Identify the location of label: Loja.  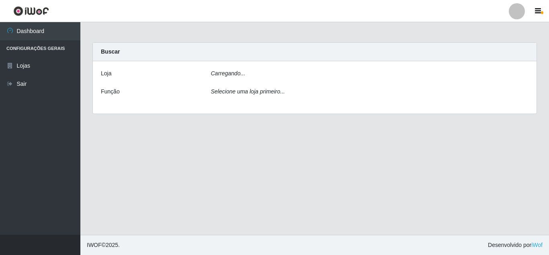
(106, 73).